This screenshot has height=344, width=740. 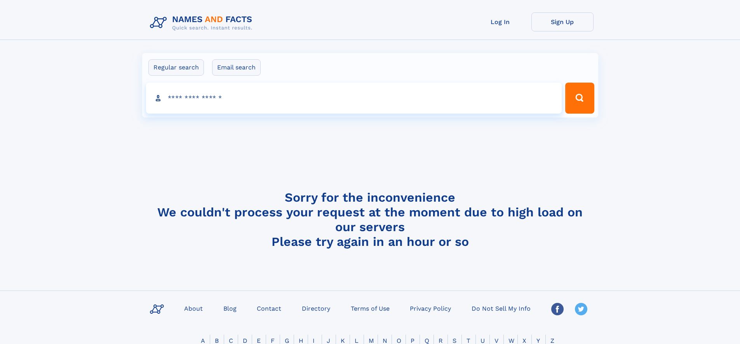 What do you see at coordinates (501, 308) in the screenshot?
I see `a: Do Not Sell My Info` at bounding box center [501, 308].